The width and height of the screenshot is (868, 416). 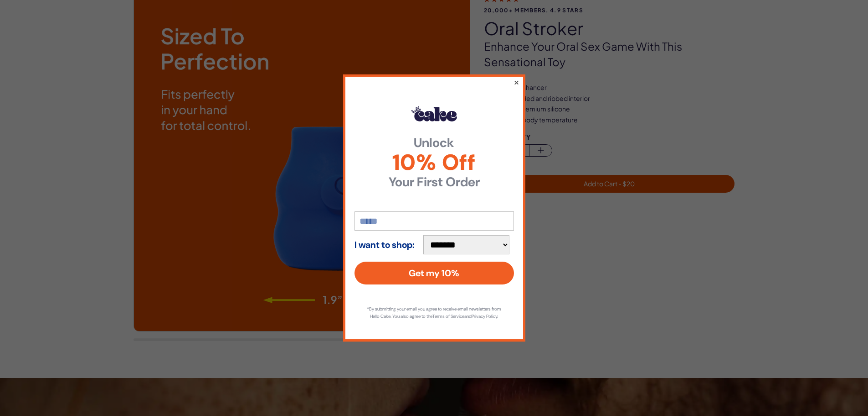 What do you see at coordinates (434, 273) in the screenshot?
I see `button: Get my 10%` at bounding box center [434, 273].